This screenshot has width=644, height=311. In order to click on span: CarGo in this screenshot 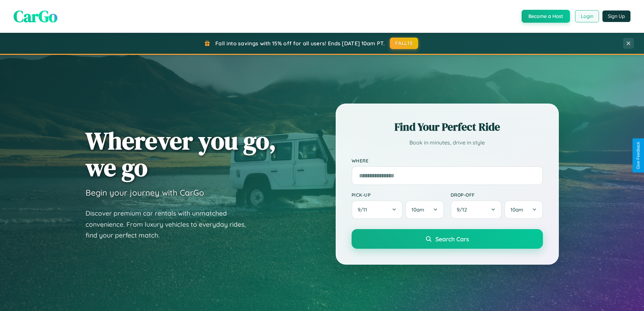, I will do `click(36, 16)`.